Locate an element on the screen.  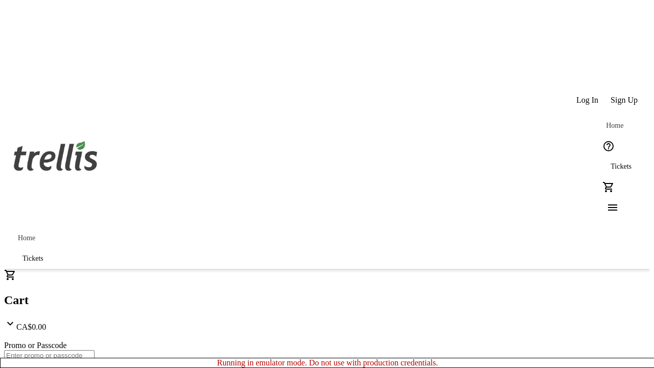
button: Cart is located at coordinates (609, 187).